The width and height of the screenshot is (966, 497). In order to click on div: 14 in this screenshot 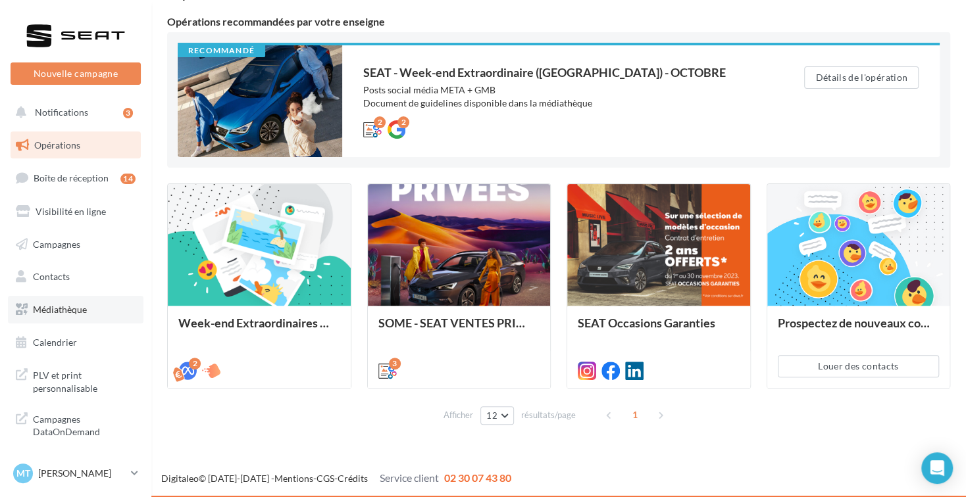, I will do `click(128, 179)`.